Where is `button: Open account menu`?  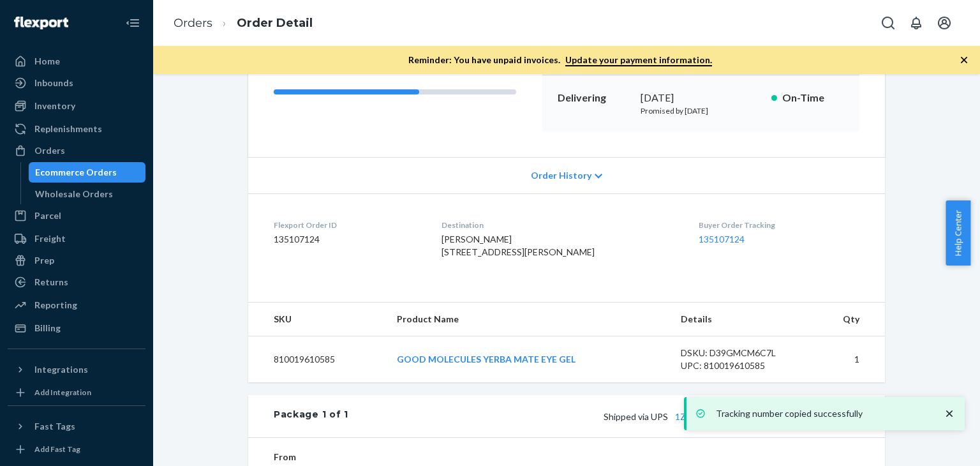
button: Open account menu is located at coordinates (945, 23).